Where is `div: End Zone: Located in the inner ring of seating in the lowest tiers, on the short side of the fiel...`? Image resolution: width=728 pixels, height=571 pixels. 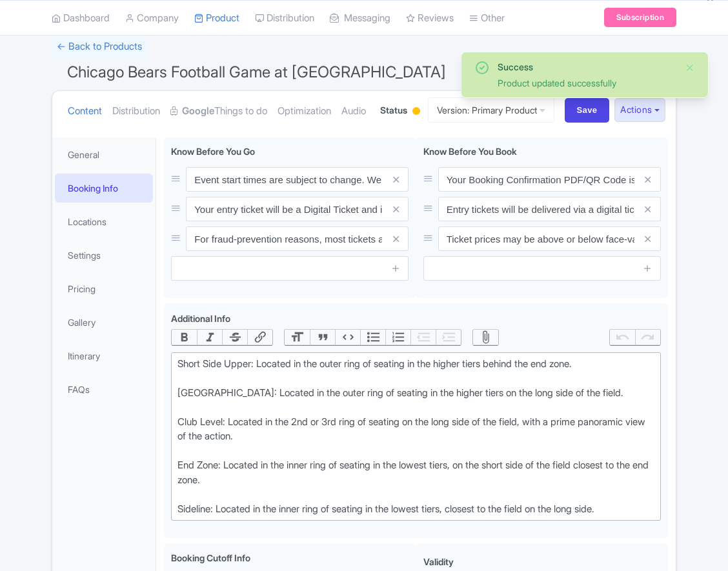 div: End Zone: Located in the inner ring of seating in the lowest tiers, on the short side of the fiel... is located at coordinates (415, 473).